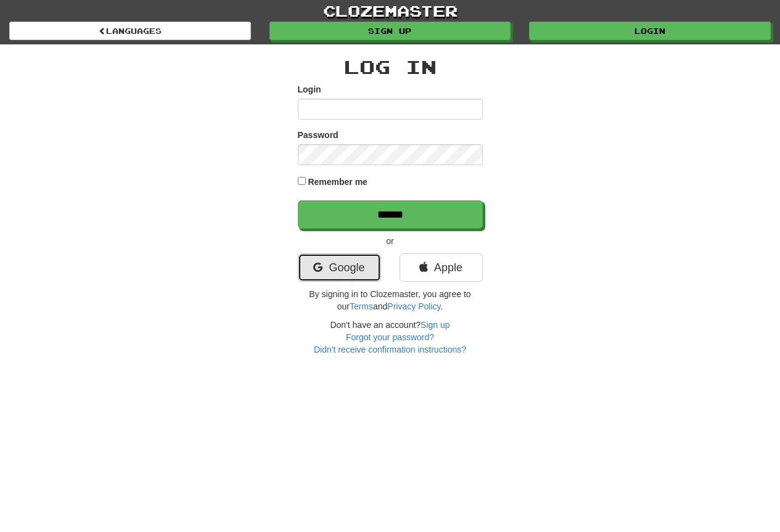  I want to click on a: Forgot your password?, so click(390, 338).